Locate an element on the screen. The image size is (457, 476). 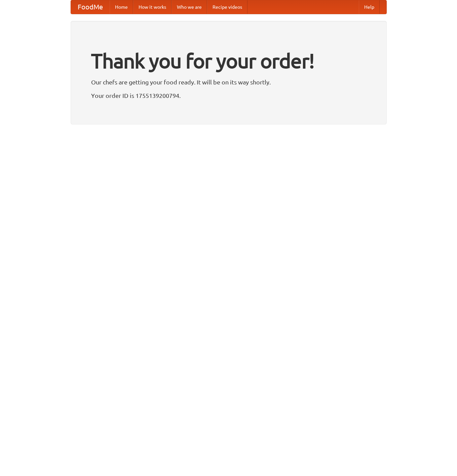
p: Our chefs are getting your food ready. It will be on its way shortly. is located at coordinates (229, 82).